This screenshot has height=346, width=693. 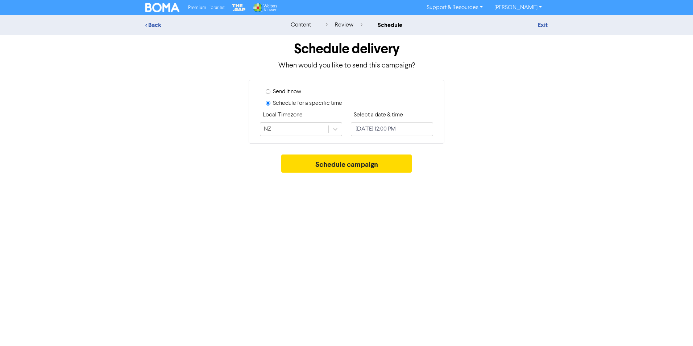 I want to click on div: content, so click(x=301, y=25).